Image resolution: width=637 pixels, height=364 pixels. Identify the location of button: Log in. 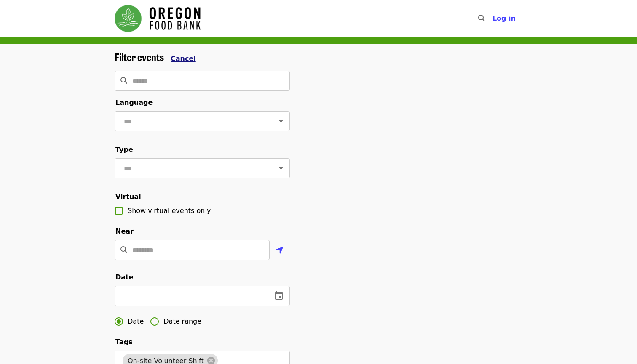
(503, 19).